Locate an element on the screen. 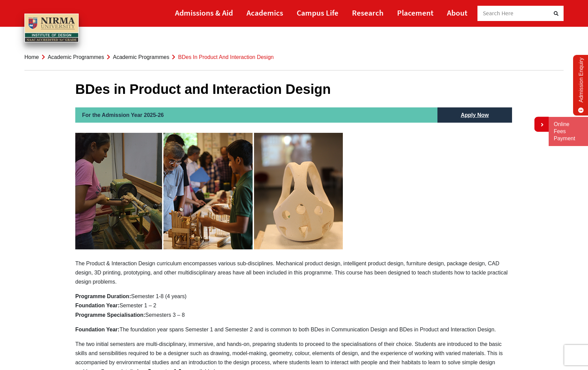 Image resolution: width=588 pixels, height=370 pixels. b: Foundation Year: is located at coordinates (97, 305).